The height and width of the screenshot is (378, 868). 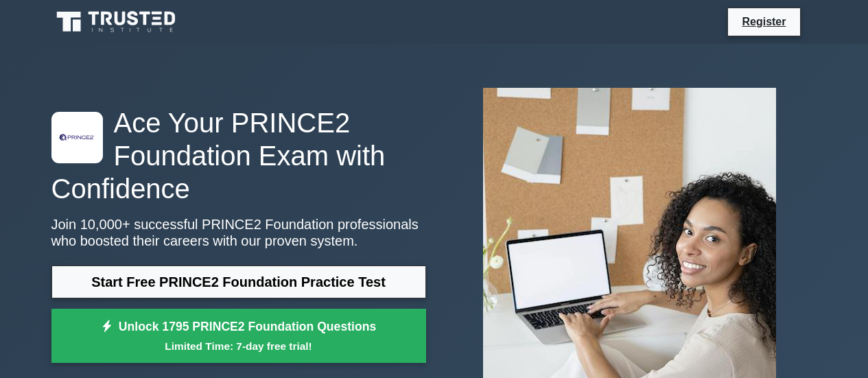 I want to click on p: Join 10,000+ successful PRINCE2 Foundation professionals who boosted their careers with our prove..., so click(x=239, y=232).